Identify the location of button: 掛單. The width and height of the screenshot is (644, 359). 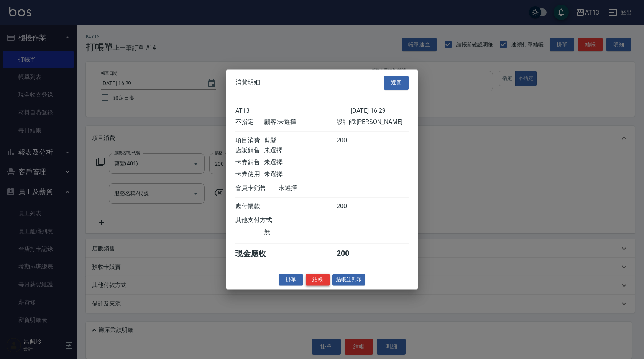
(291, 280).